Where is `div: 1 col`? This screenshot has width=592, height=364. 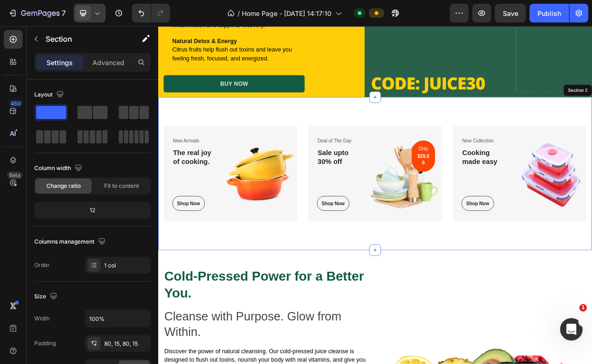 div: 1 col is located at coordinates (126, 266).